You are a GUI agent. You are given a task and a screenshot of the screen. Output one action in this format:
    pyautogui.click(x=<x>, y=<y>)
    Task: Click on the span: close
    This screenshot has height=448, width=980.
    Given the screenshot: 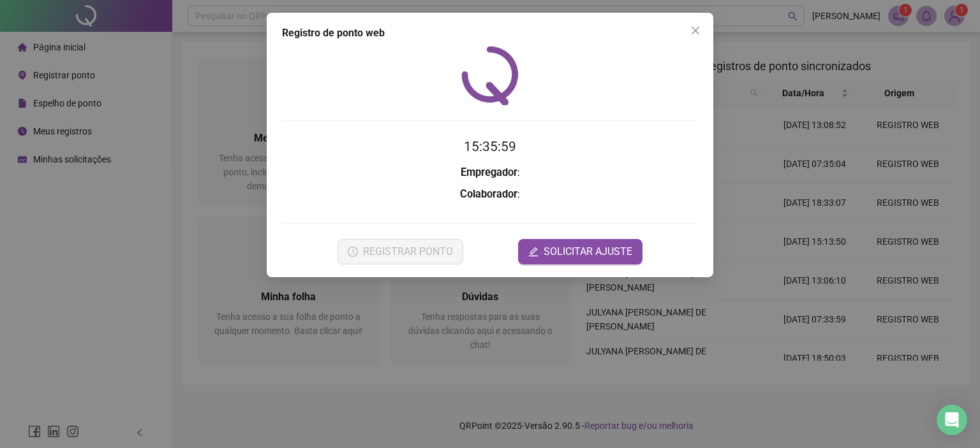 What is the action you would take?
    pyautogui.click(x=696, y=30)
    